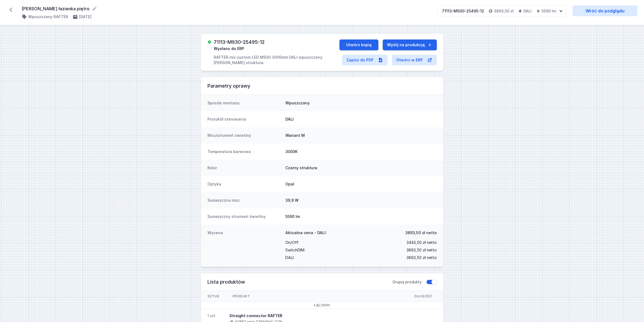 This screenshot has height=322, width=644. Describe the element at coordinates (293, 243) in the screenshot. I see `span: On/Off :` at that location.